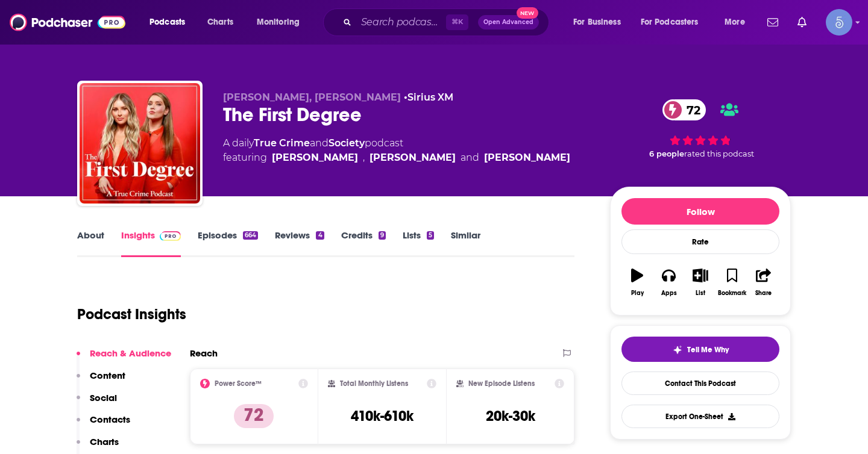 This screenshot has height=454, width=868. I want to click on span: Logged in as Spiral5-G1, so click(839, 23).